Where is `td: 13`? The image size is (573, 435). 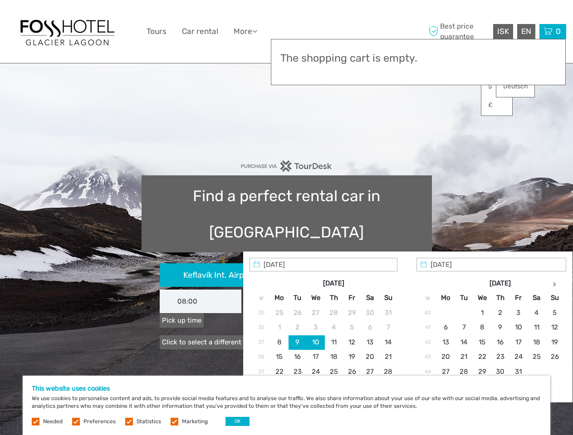 td: 13 is located at coordinates (446, 342).